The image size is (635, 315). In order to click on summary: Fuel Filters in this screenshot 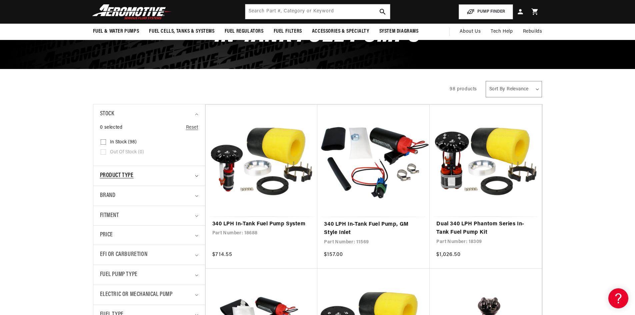, I will do `click(288, 31)`.